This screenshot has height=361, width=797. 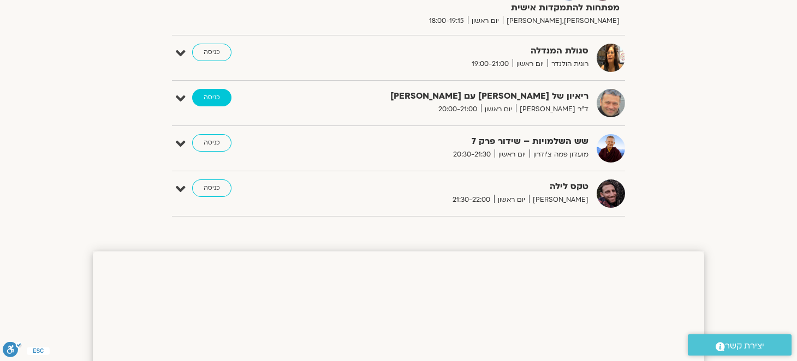 What do you see at coordinates (457, 109) in the screenshot?
I see `span: 20:00-21:00` at bounding box center [457, 109].